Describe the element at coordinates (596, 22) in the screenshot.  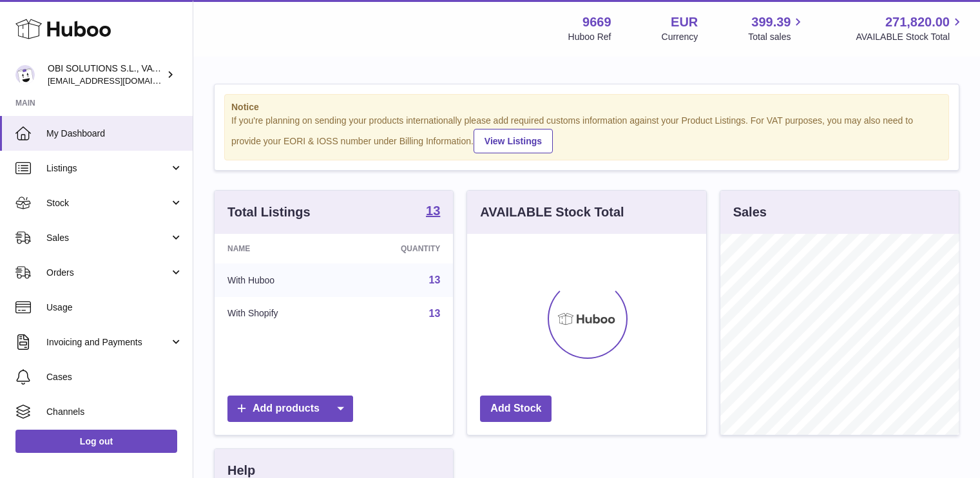
I see `strong: 9669` at that location.